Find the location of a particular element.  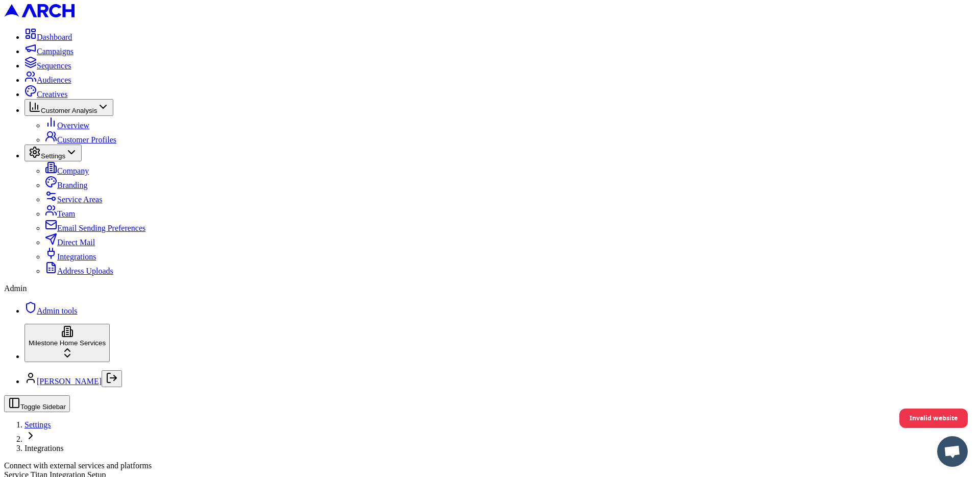

a: Team is located at coordinates (60, 214).